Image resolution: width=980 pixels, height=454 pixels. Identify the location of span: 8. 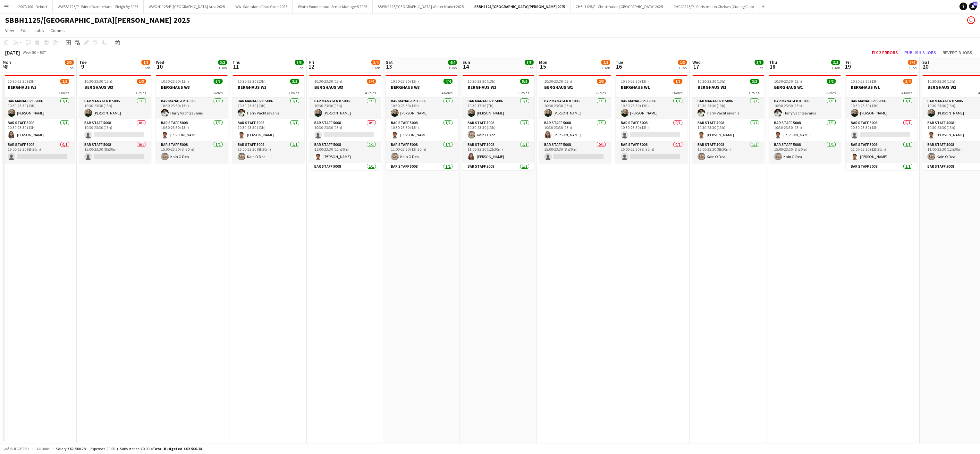
(6, 66).